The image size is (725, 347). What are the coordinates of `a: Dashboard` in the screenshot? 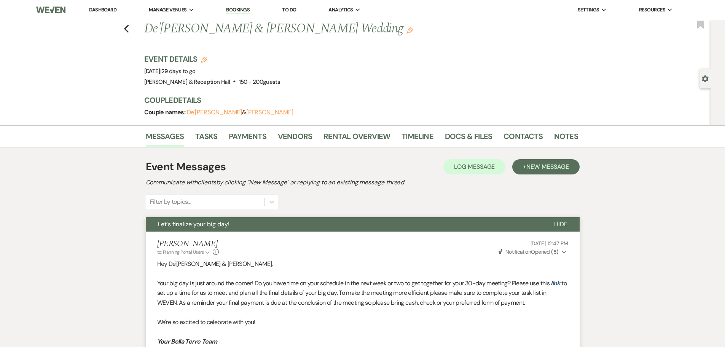 It's located at (103, 10).